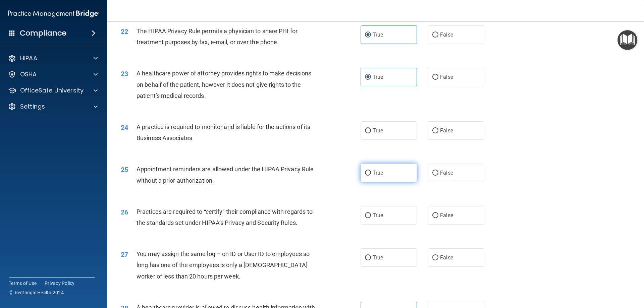  What do you see at coordinates (225, 175) in the screenshot?
I see `span: Appointment reminders are allowed under the HIPAA Privacy Rule without a prior authorization.` at bounding box center [225, 175].